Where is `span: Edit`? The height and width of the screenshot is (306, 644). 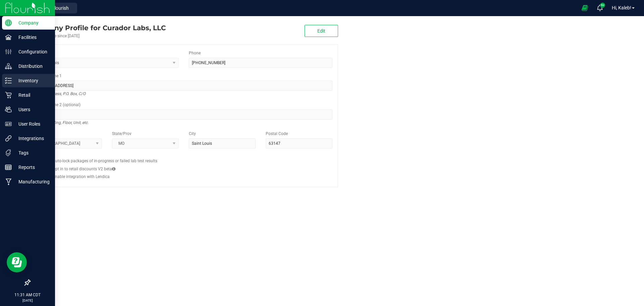
span: Edit is located at coordinates (321, 31).